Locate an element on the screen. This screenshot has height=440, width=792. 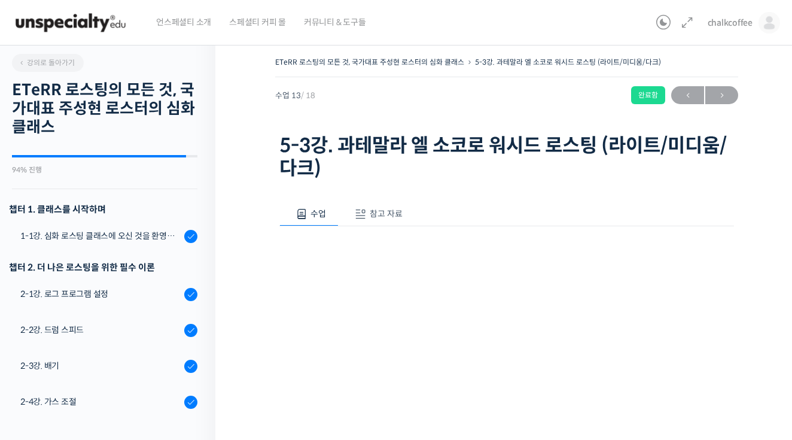
div: 94% 진행 is located at coordinates (105, 170).